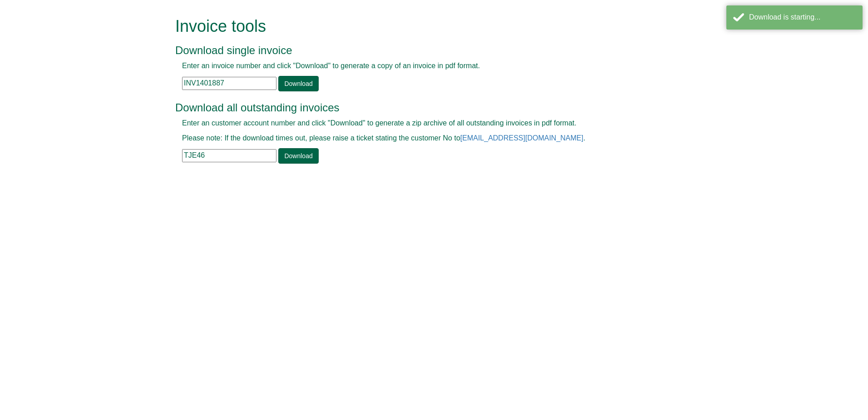 This screenshot has height=420, width=868. I want to click on p: Please note: If the download times out, please raise a ticket stating the customer No to ., so click(423, 138).